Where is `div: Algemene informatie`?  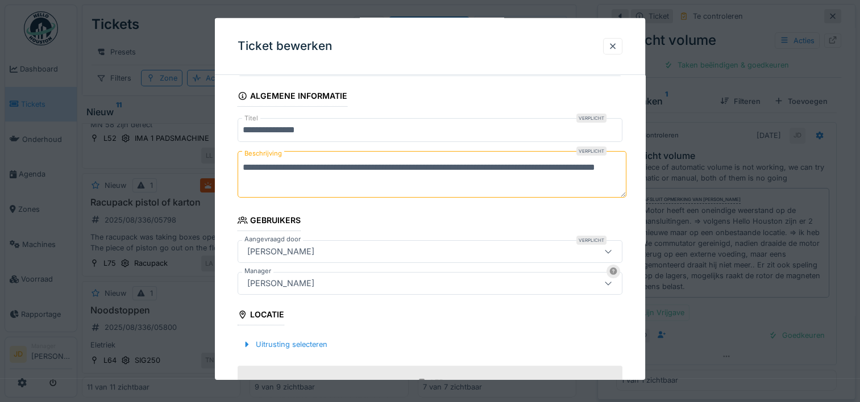
div: Algemene informatie is located at coordinates (292, 97).